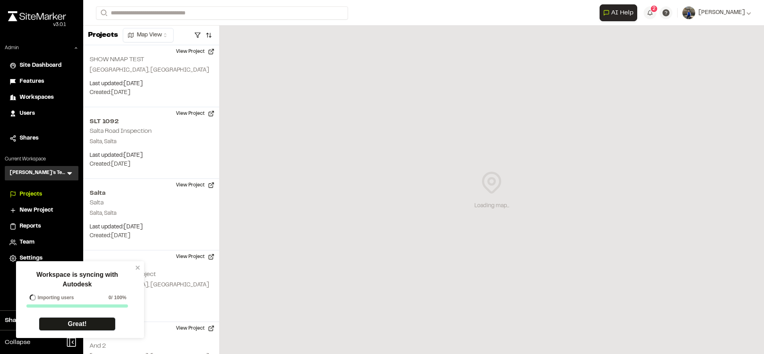 Image resolution: width=764 pixels, height=354 pixels. Describe the element at coordinates (12, 48) in the screenshot. I see `p: Admin` at that location.